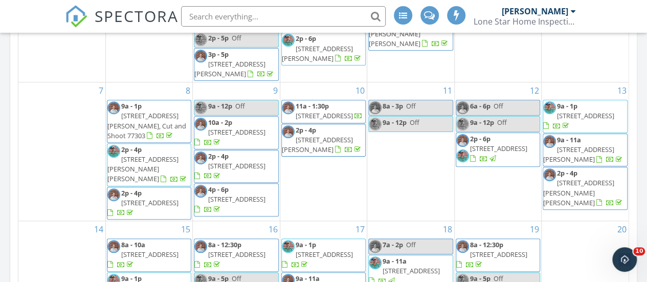 The image size is (647, 282). Describe the element at coordinates (585, 151) in the screenshot. I see `td: Go to September 13, 2025` at that location.